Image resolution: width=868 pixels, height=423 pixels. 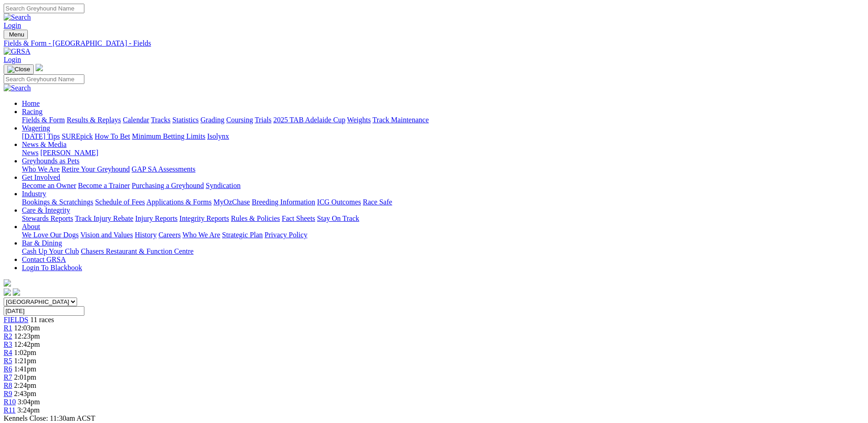 What do you see at coordinates (443, 251) in the screenshot?
I see `div: Bar & Dining` at bounding box center [443, 251].